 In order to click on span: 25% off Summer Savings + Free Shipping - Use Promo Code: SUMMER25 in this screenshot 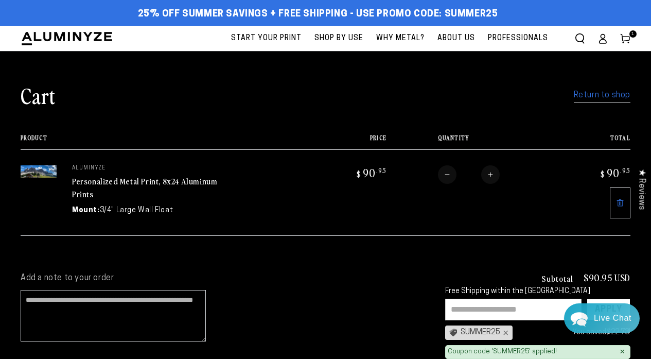, I will do `click(318, 14)`.